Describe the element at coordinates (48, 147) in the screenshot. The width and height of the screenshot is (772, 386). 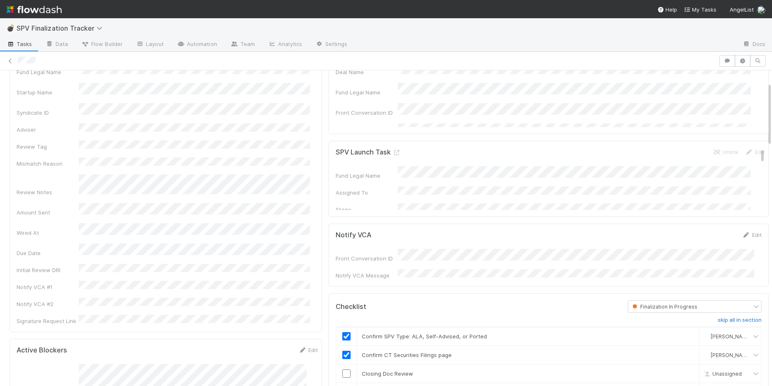
I see `div: Review Tag` at that location.